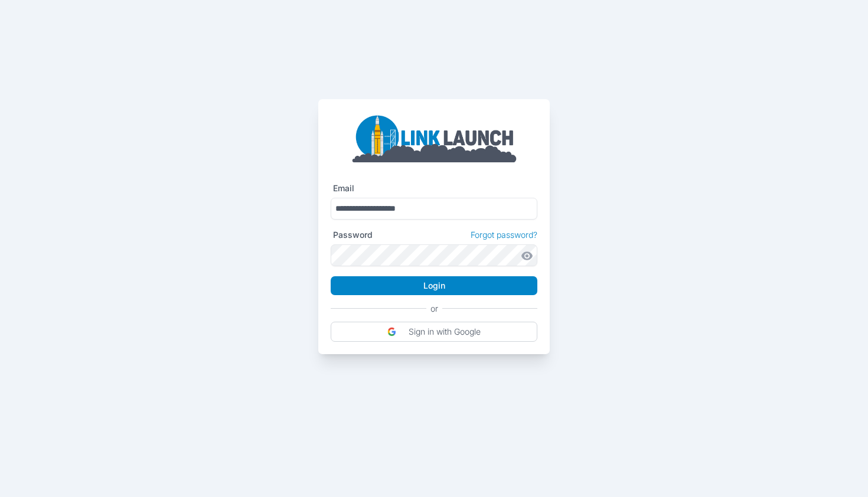 The image size is (868, 497). I want to click on img: DIz4rYaBO0VM93JpwbwaJtqNfEsbwZFgEL50VtgcJLBV6wK9aKtfd+cEkvuBfcC37k9h8VGR+csPdltgAAAABJRU5ErkJggg==, so click(392, 332).